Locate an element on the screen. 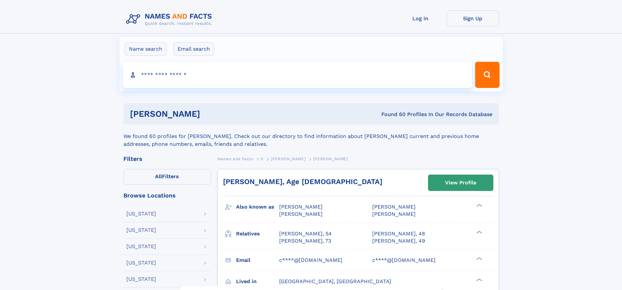 This screenshot has width=622, height=290. h3: Email is located at coordinates (258, 260).